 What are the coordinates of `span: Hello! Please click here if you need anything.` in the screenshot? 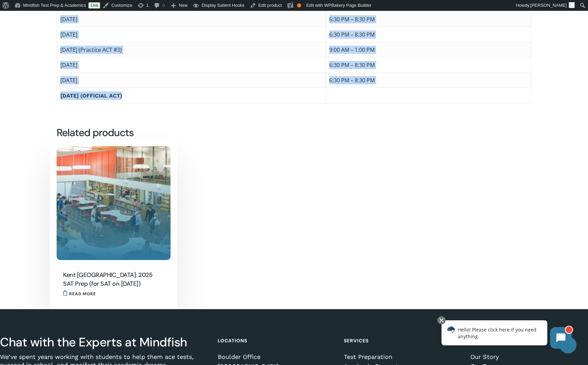 It's located at (63, 18).